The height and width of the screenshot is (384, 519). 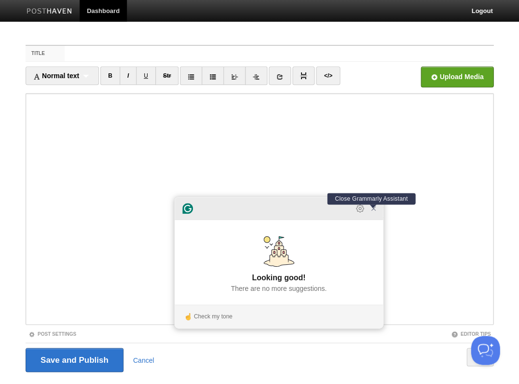 What do you see at coordinates (52, 333) in the screenshot?
I see `a: Post Settings` at bounding box center [52, 333].